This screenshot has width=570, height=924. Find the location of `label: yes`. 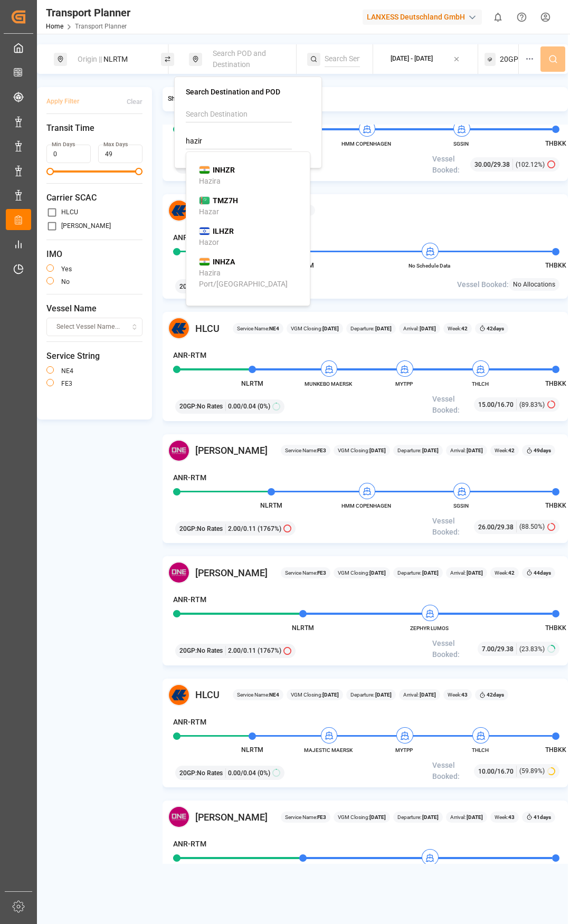

label: yes is located at coordinates (66, 269).